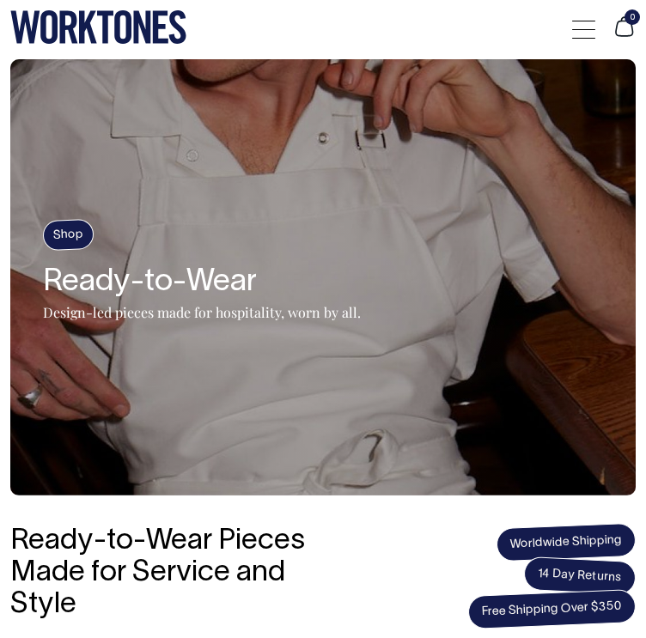 This screenshot has width=646, height=638. I want to click on h4: Shop, so click(68, 235).